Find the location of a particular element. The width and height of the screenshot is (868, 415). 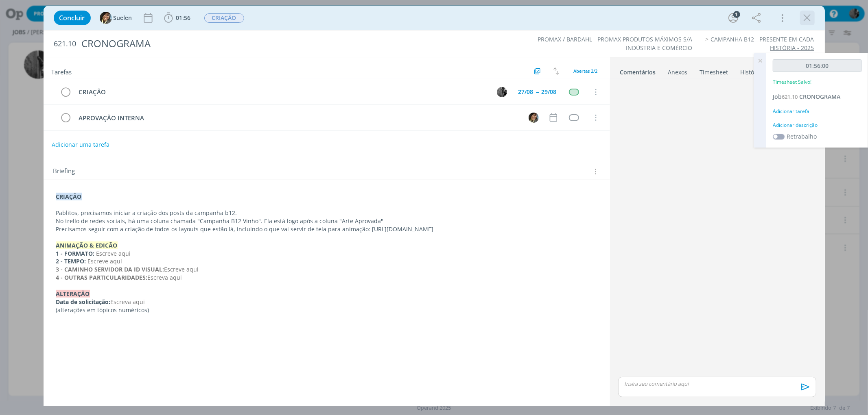

div: APROVAÇÃO INTERNA is located at coordinates (298, 118).